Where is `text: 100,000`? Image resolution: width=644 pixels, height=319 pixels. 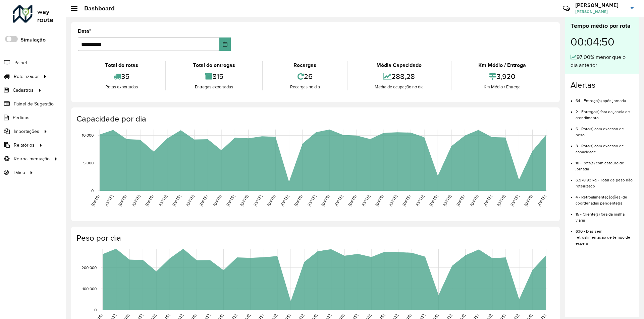 text: 100,000 is located at coordinates (90, 289).